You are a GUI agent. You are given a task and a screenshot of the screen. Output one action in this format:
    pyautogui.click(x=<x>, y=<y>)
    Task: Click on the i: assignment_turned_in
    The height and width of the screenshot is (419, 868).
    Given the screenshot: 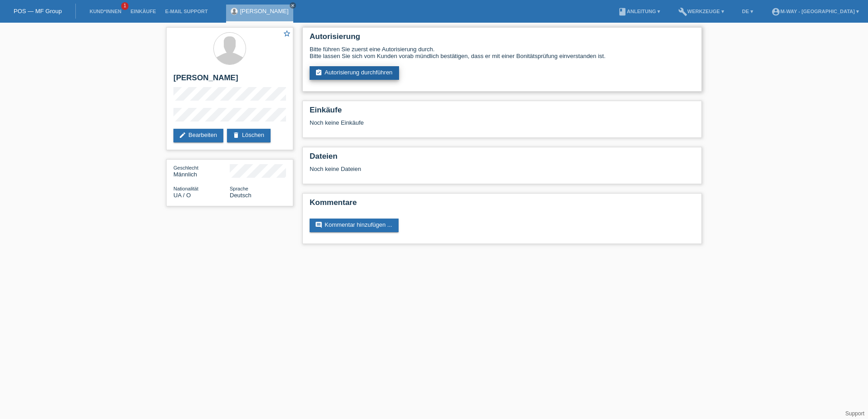 What is the action you would take?
    pyautogui.click(x=319, y=73)
    